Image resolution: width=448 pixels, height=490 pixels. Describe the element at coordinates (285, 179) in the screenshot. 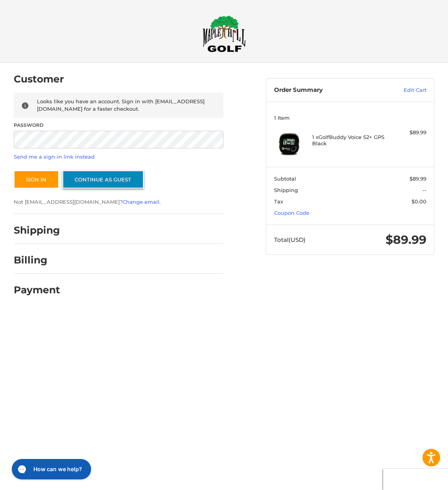

I see `span: Subtotal` at that location.